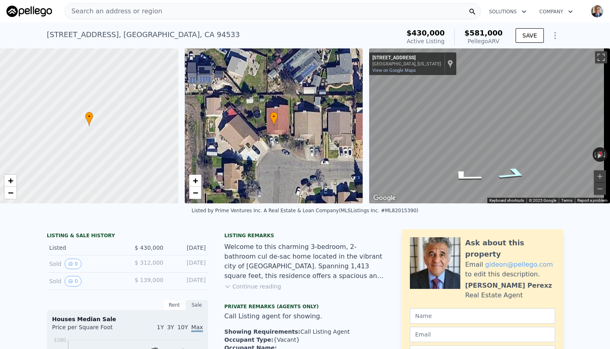 Image resolution: width=610 pixels, height=349 pixels. I want to click on button: Company, so click(556, 12).